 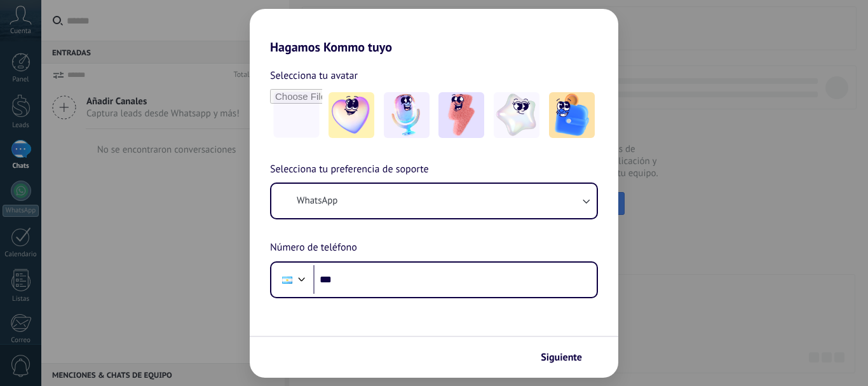 What do you see at coordinates (317, 201) in the screenshot?
I see `span: WhatsApp` at bounding box center [317, 201].